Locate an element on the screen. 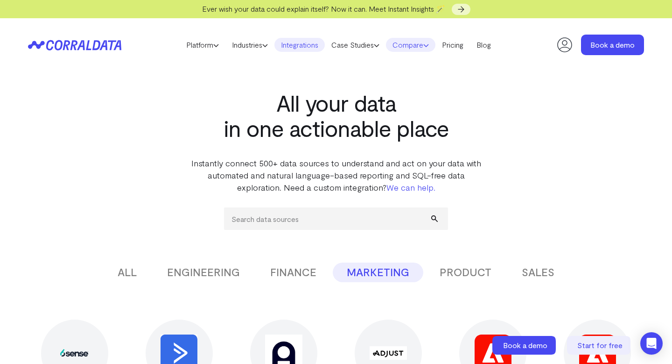 Image resolution: width=672 pixels, height=364 pixels. button: ALL is located at coordinates (127, 272).